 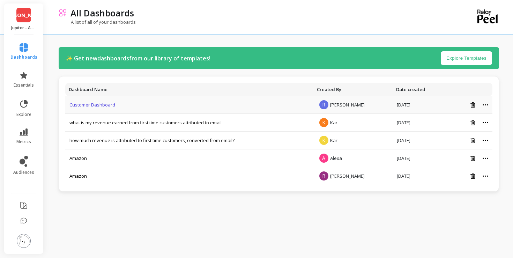 What do you see at coordinates (138, 58) in the screenshot?
I see `p: ✨ Get new dashboards from our library of templates!` at bounding box center [138, 58].